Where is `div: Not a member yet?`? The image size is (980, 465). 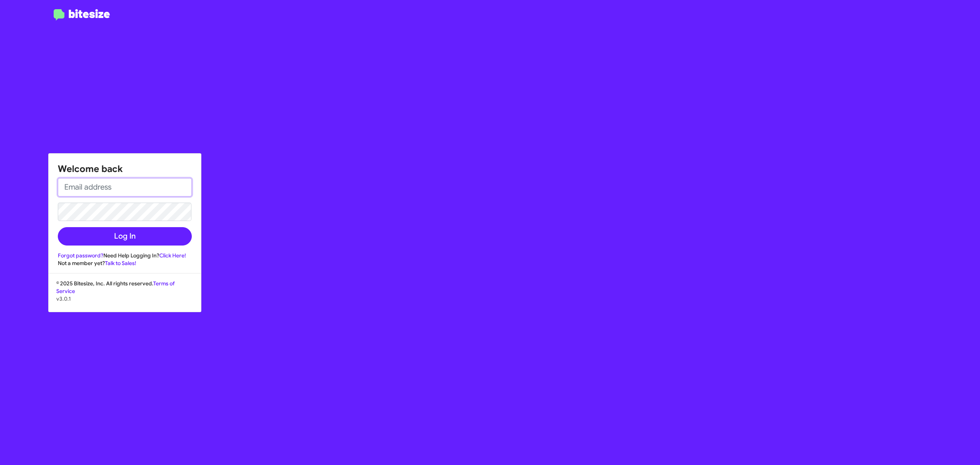
div: Not a member yet? is located at coordinates (125, 263).